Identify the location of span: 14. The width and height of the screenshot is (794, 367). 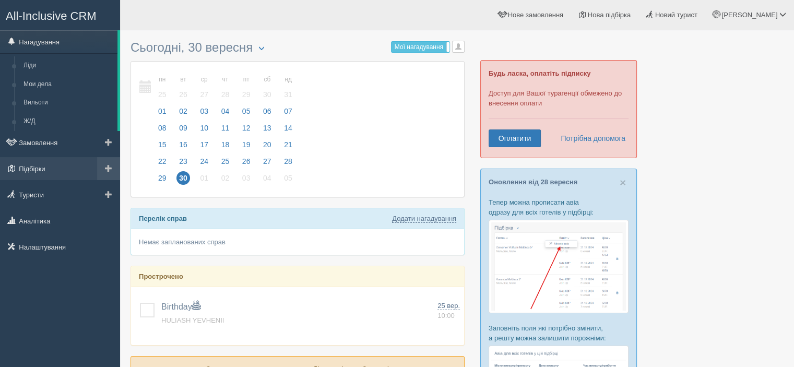
(288, 128).